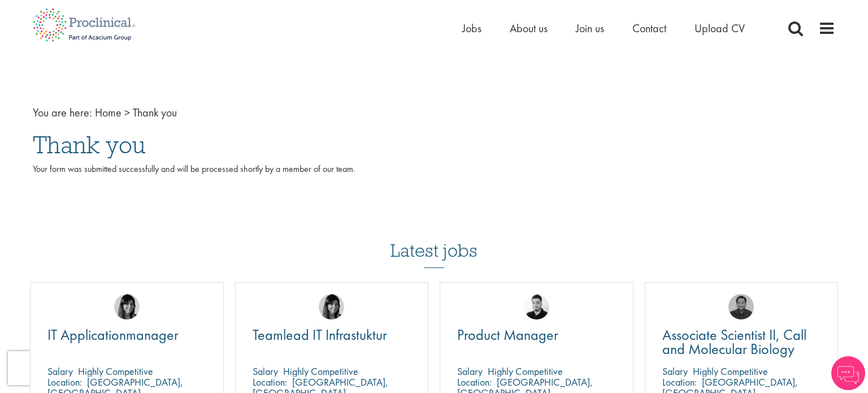 This screenshot has width=868, height=393. Describe the element at coordinates (649, 28) in the screenshot. I see `a: Contact` at that location.